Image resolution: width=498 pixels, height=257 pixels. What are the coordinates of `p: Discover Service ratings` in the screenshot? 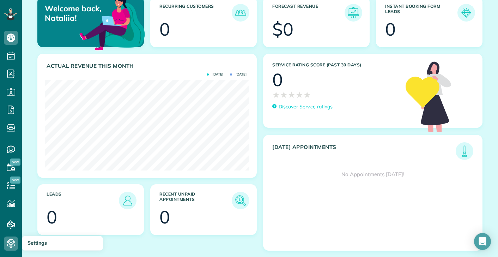 It's located at (306, 107).